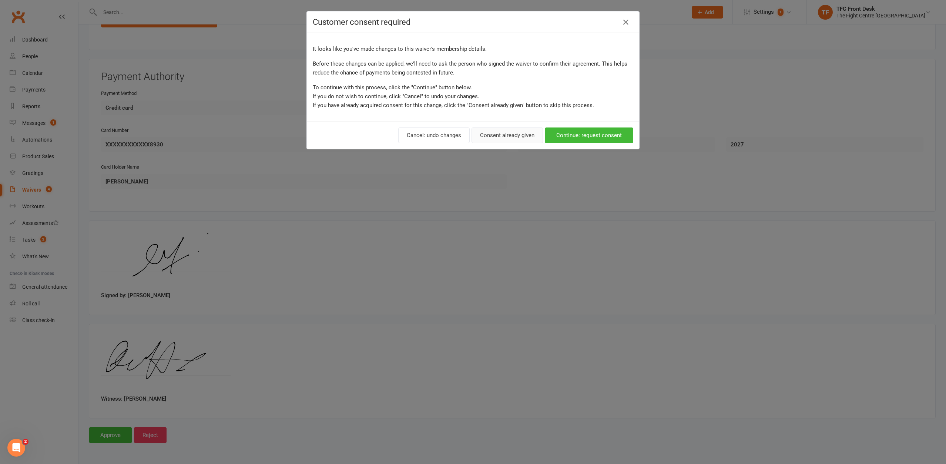 Image resolution: width=946 pixels, height=464 pixels. I want to click on button: Consent already given, so click(507, 135).